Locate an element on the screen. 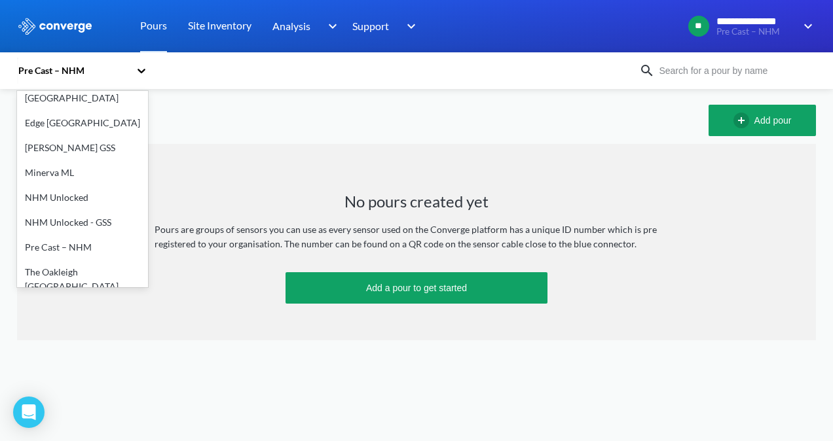 The height and width of the screenshot is (441, 833). div: Pours are groups of sensors you can use as every sensor used on the Converge platform has a uniqu... is located at coordinates (416, 237).